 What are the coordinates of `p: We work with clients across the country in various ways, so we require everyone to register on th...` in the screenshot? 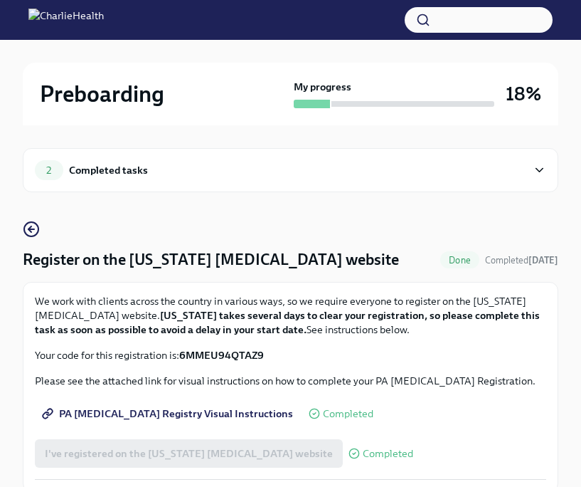 It's located at (290, 315).